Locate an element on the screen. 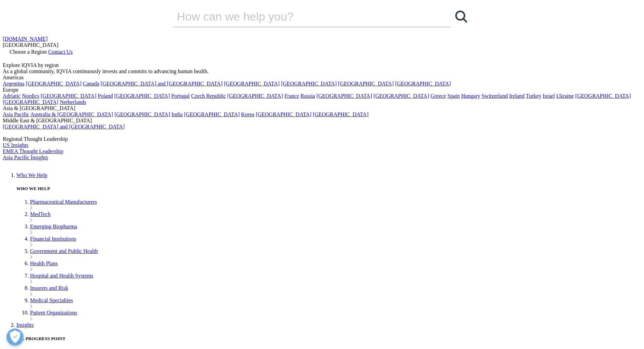 The height and width of the screenshot is (349, 644). a: Who We Help is located at coordinates (31, 175).